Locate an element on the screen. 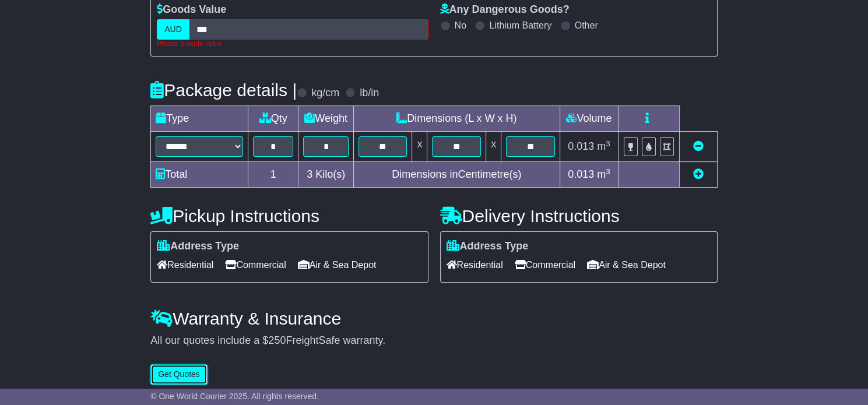 This screenshot has width=868, height=405. td: Dimensions in Centimetre(s) is located at coordinates (457, 174).